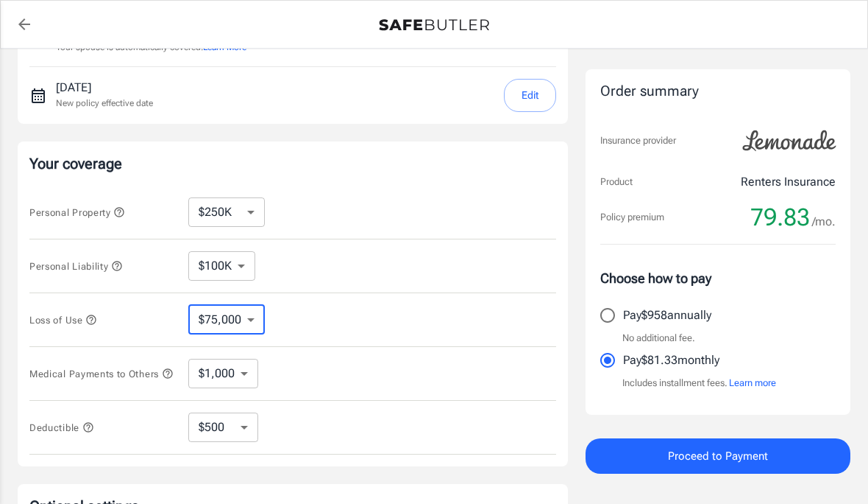  What do you see at coordinates (102, 374) in the screenshot?
I see `span: Medical Payments to Others` at bounding box center [102, 374].